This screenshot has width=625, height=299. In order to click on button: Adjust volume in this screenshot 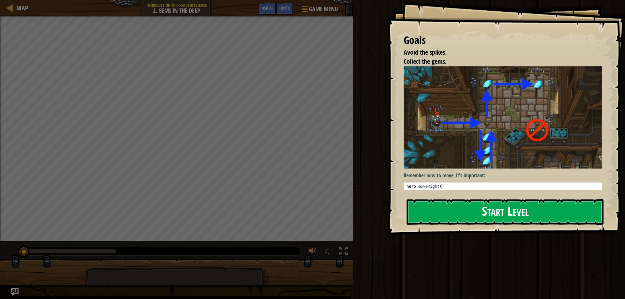, I will do `click(313, 252)`.